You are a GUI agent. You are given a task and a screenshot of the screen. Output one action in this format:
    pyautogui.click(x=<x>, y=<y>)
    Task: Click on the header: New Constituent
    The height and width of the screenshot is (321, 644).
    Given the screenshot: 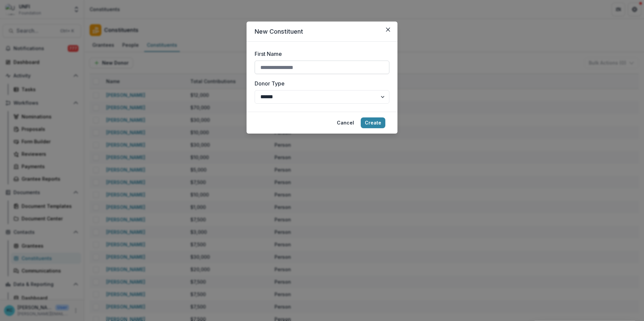 What is the action you would take?
    pyautogui.click(x=322, y=32)
    